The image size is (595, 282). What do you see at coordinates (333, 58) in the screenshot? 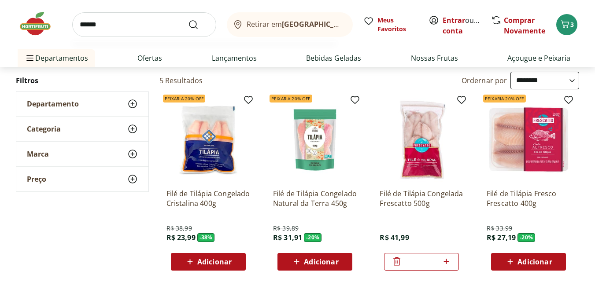
I see `a: Bebidas Geladas` at bounding box center [333, 58].